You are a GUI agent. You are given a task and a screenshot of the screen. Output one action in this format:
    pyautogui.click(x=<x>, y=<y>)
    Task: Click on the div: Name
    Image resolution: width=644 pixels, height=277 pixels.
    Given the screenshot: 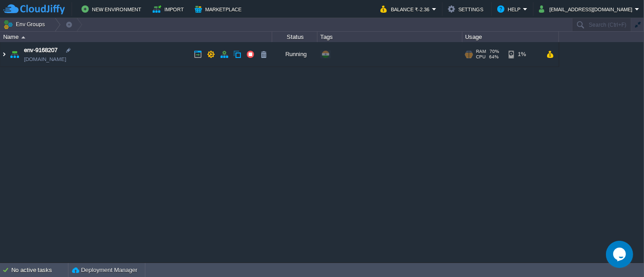 What is the action you would take?
    pyautogui.click(x=137, y=37)
    